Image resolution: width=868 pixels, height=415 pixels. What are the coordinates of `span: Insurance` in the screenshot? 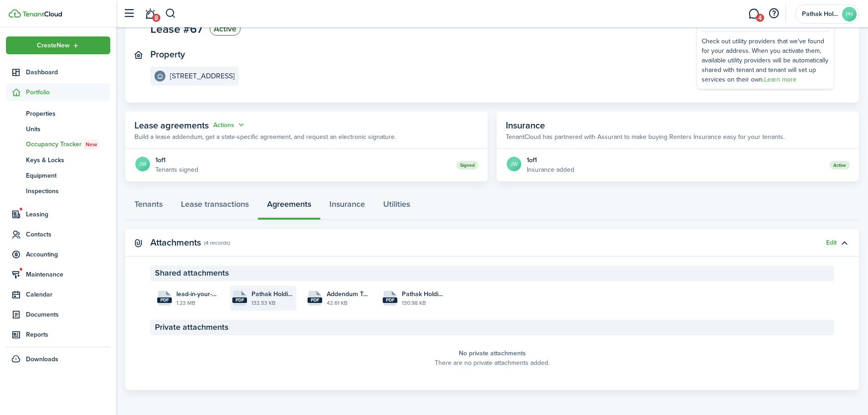 It's located at (525, 125).